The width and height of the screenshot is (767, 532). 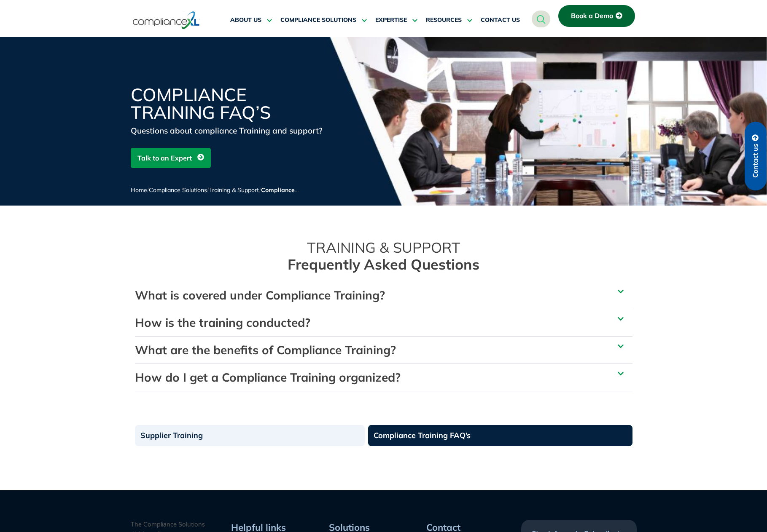 I want to click on a: How do I get a Compliance Training organized?, so click(x=268, y=377).